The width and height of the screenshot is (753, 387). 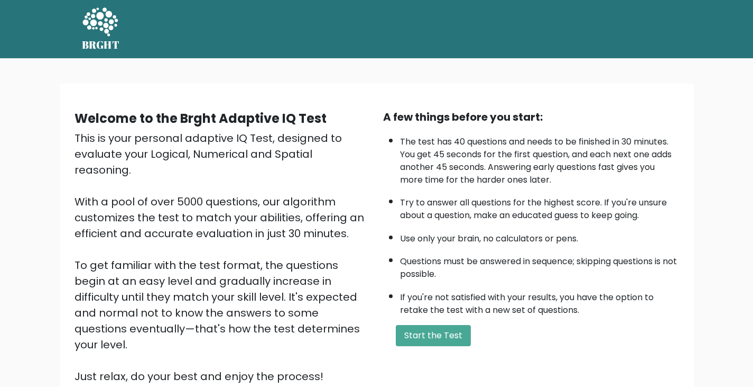 What do you see at coordinates (540, 158) in the screenshot?
I see `li: The test has 40 questions and needs to be finished in 30 minutes. You get 45 seconds for the firs...` at bounding box center [540, 158].